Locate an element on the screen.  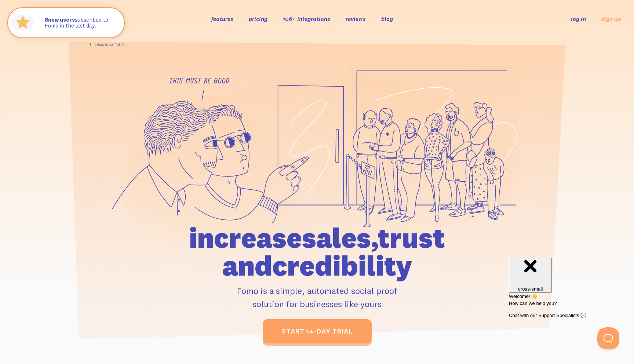
a: log in is located at coordinates (579, 19).